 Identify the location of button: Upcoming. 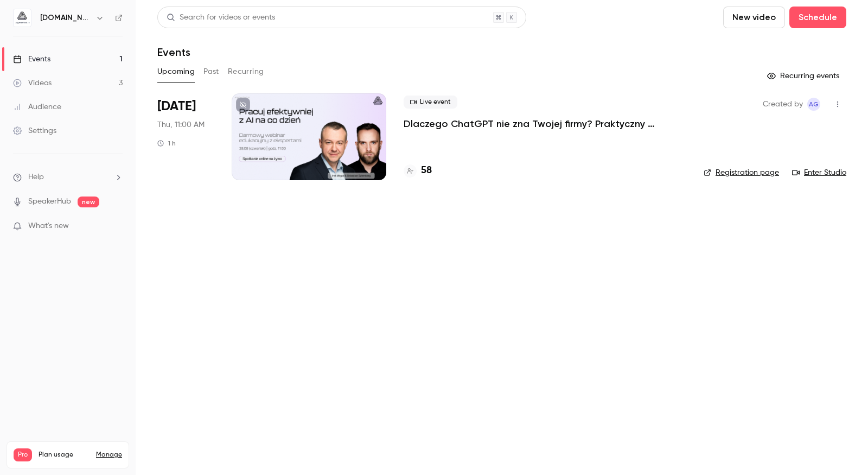
(176, 72).